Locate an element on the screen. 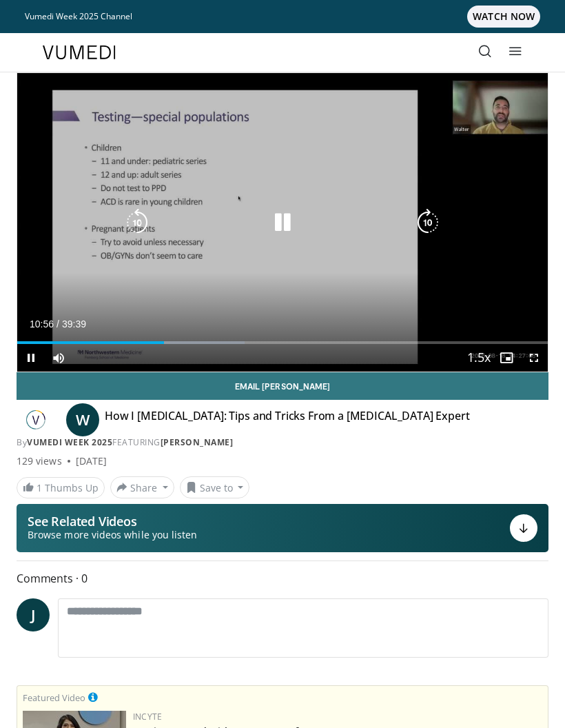 Image resolution: width=565 pixels, height=728 pixels. span: Comments 0 is located at coordinates (282, 579).